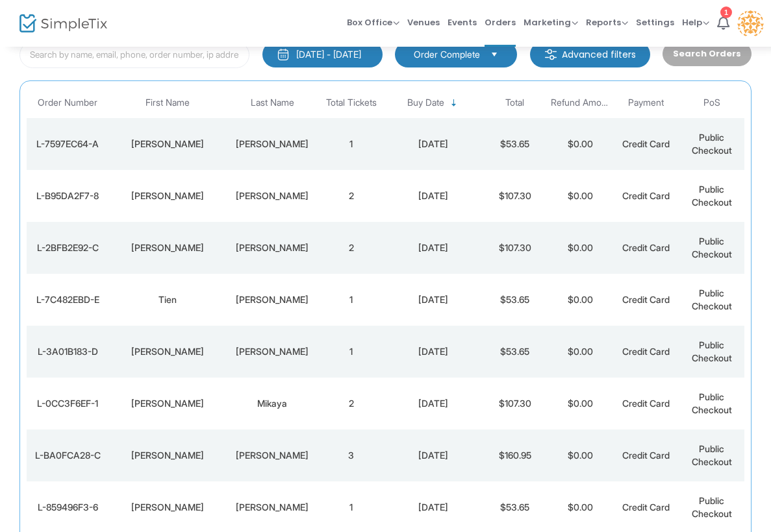  I want to click on div: Carpentier, so click(272, 248).